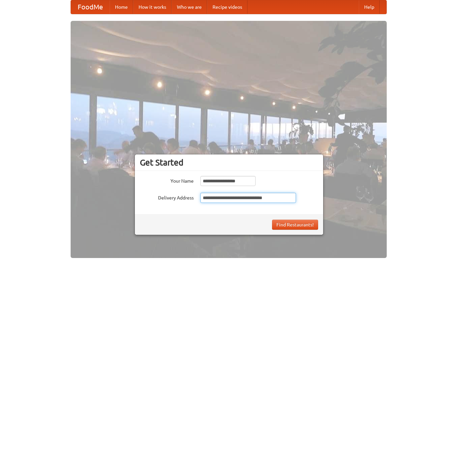 Image resolution: width=457 pixels, height=476 pixels. I want to click on a: FoodMe, so click(90, 7).